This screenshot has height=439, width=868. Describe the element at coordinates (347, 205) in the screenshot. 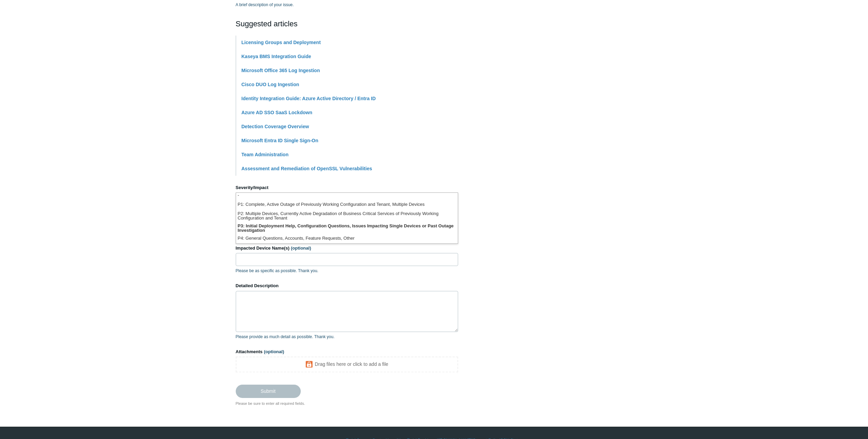

I see `li: P1: Complete, Active Outage of Previously Working Configuration and Tenant, Multiple Devices` at that location.